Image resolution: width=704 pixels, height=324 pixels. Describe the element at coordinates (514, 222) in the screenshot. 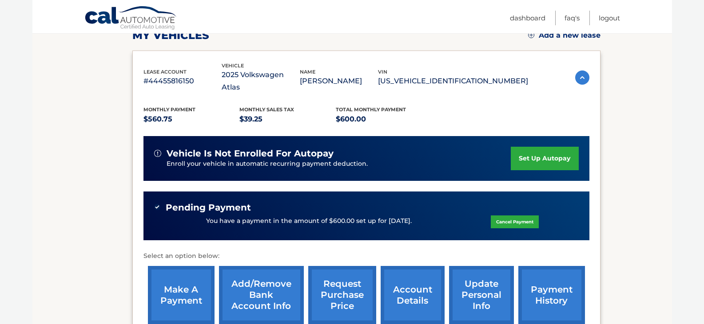

I see `a: Cancel Payment` at that location.